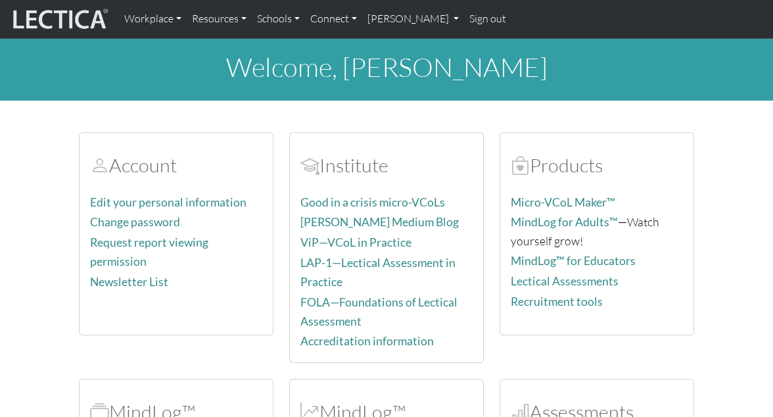  I want to click on a: Recruitment tools, so click(557, 301).